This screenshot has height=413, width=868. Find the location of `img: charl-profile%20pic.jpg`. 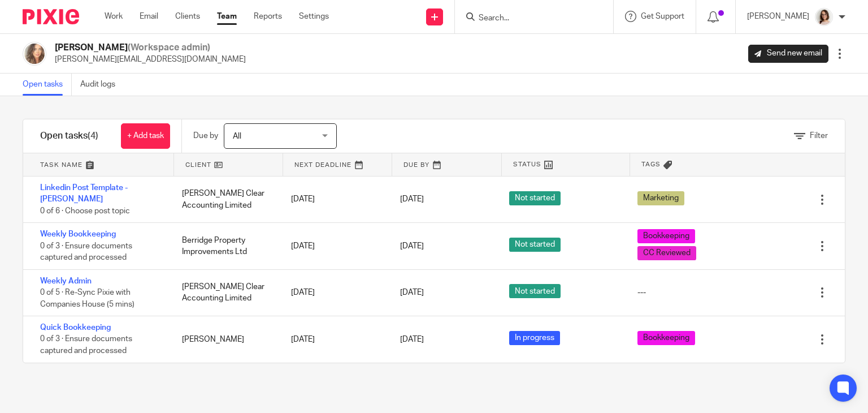

img: charl-profile%20pic.jpg is located at coordinates (34, 54).